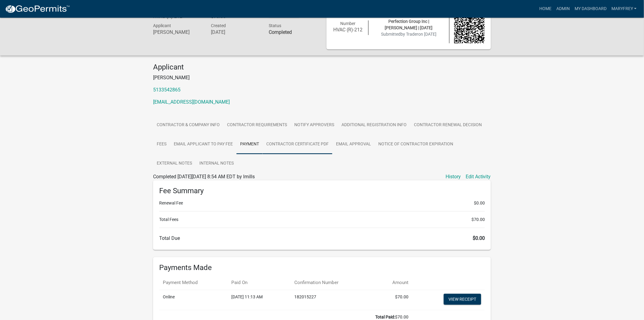 The height and width of the screenshot is (320, 644). I want to click on th: Paid On, so click(260, 283).